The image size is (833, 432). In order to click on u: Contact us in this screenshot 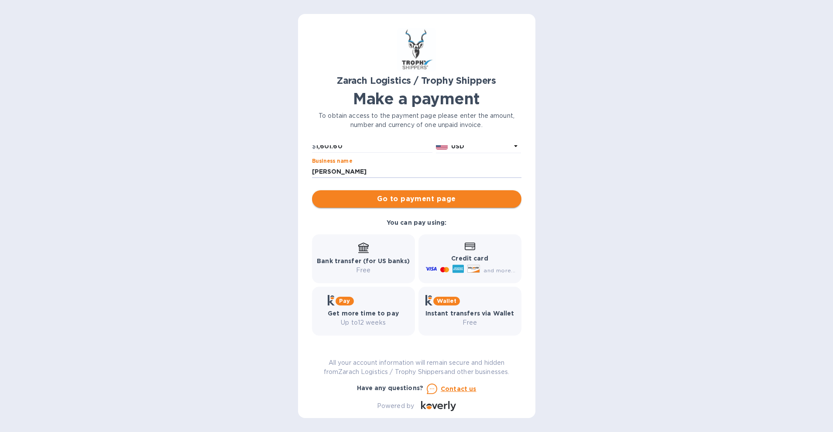, I will do `click(459, 389)`.